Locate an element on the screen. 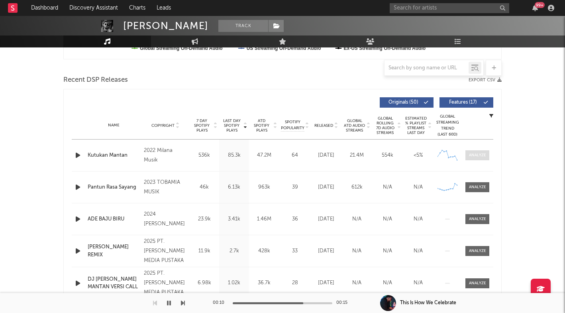  div: 2.7k is located at coordinates (234, 251).